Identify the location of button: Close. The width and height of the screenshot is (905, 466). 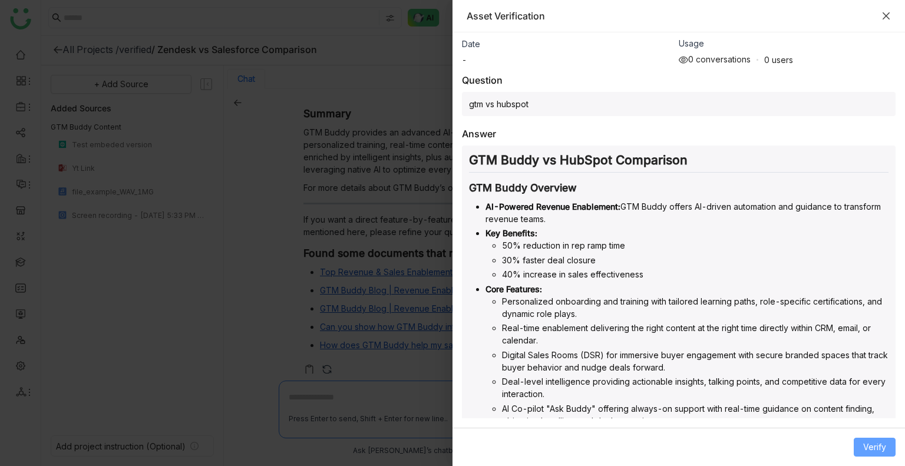
(886, 16).